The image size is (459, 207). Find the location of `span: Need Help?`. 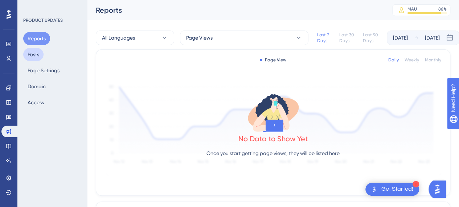

span: Need Help? is located at coordinates (31, 6).